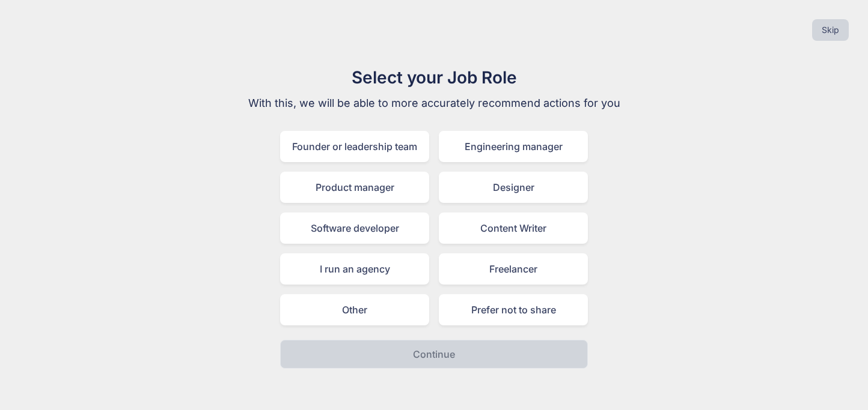 This screenshot has width=868, height=410. I want to click on div: Designer, so click(513, 188).